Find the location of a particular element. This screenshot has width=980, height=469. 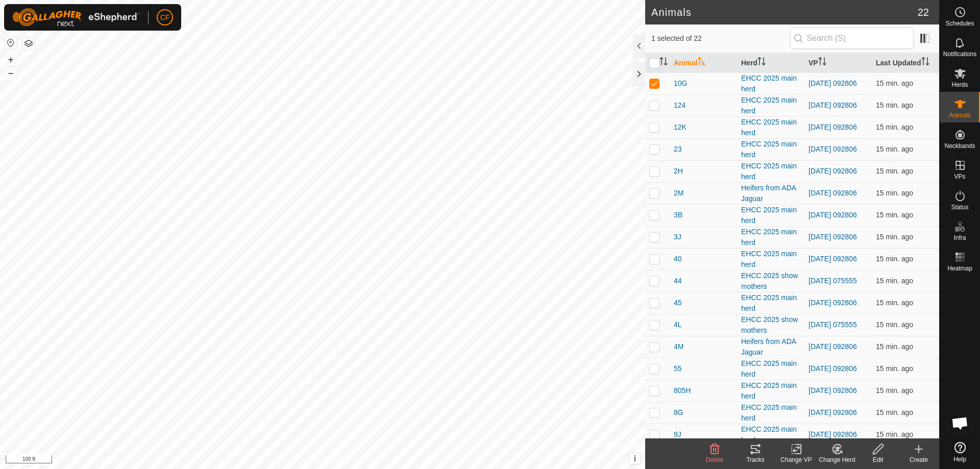

div: Edit is located at coordinates (878, 460).